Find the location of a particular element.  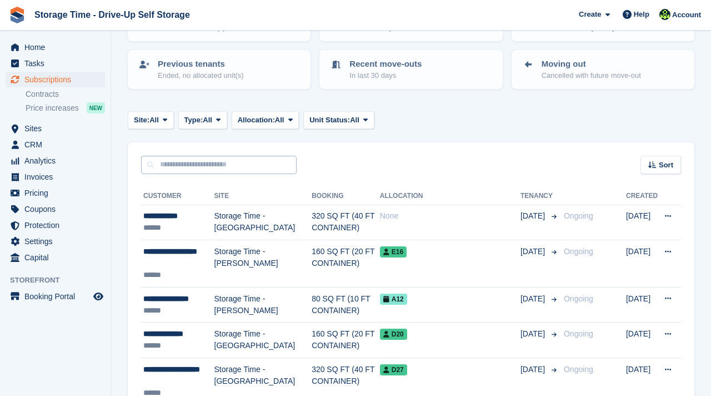

th: Created is located at coordinates (642, 196).